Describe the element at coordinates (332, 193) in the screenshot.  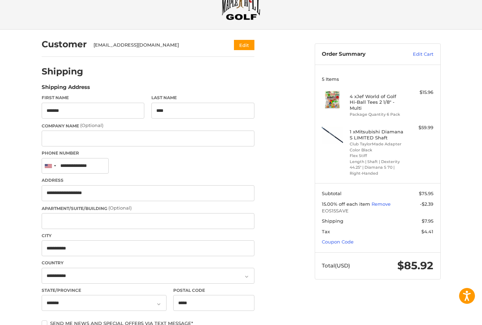
I see `span: Subtotal` at that location.